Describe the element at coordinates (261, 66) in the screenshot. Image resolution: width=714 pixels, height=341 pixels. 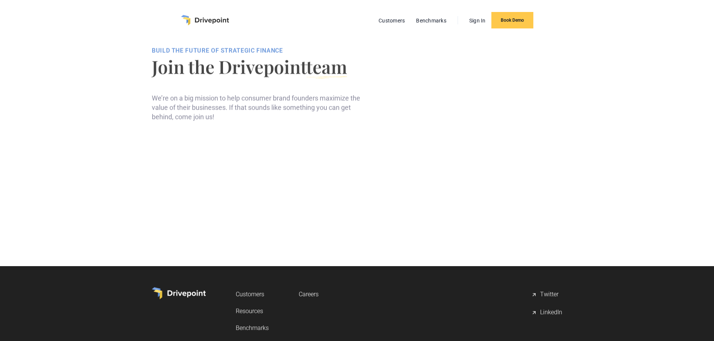
I see `h1: Join the Drivepoint` at that location.